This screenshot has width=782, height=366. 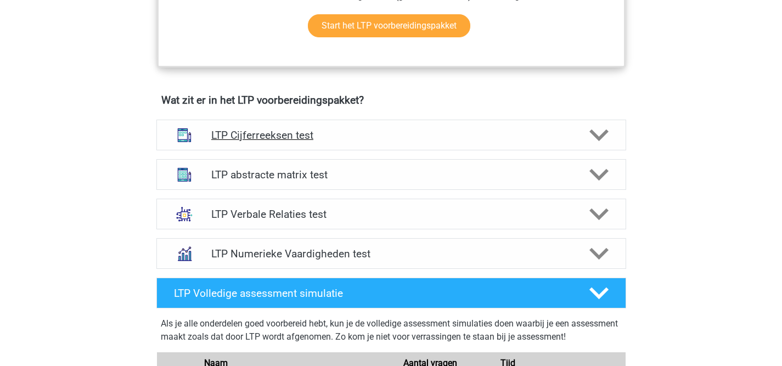 I want to click on a: Start het LTP voorbereidingspakket, so click(x=389, y=26).